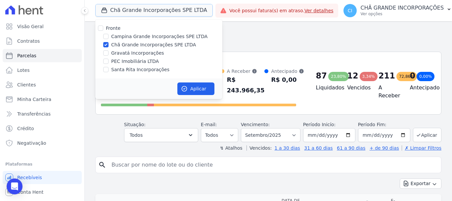  What do you see at coordinates (321, 76) in the screenshot?
I see `div: 87` at bounding box center [321, 76].